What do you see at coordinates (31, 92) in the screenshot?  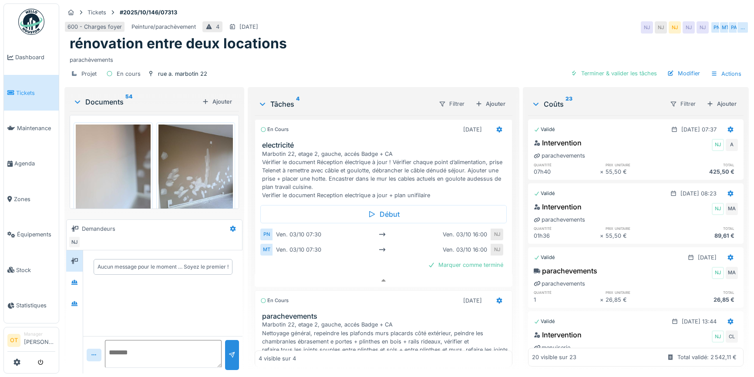 I see `a: Tickets` at bounding box center [31, 92].